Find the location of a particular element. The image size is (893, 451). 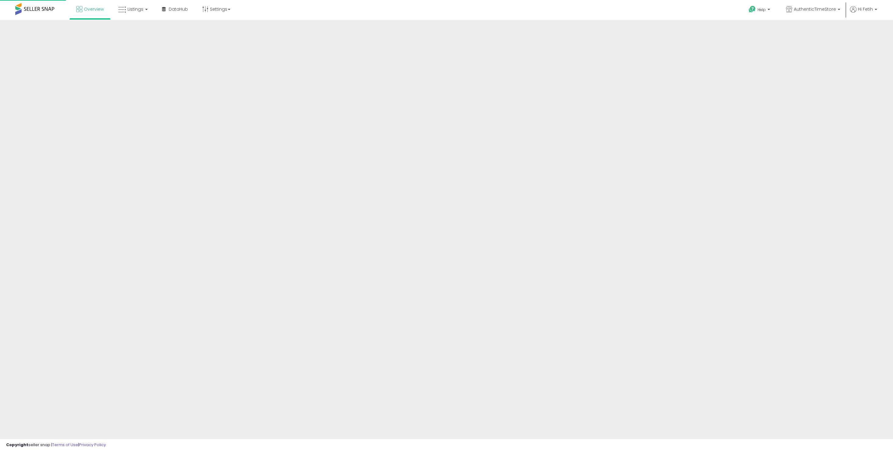

span: DataHub is located at coordinates (178, 9).